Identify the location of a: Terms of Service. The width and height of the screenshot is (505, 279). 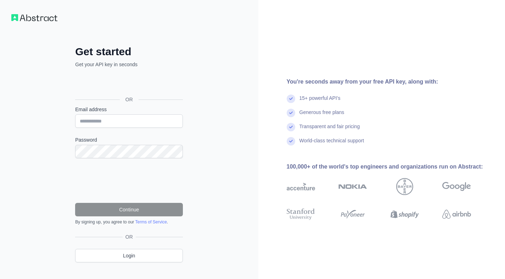
(151, 222).